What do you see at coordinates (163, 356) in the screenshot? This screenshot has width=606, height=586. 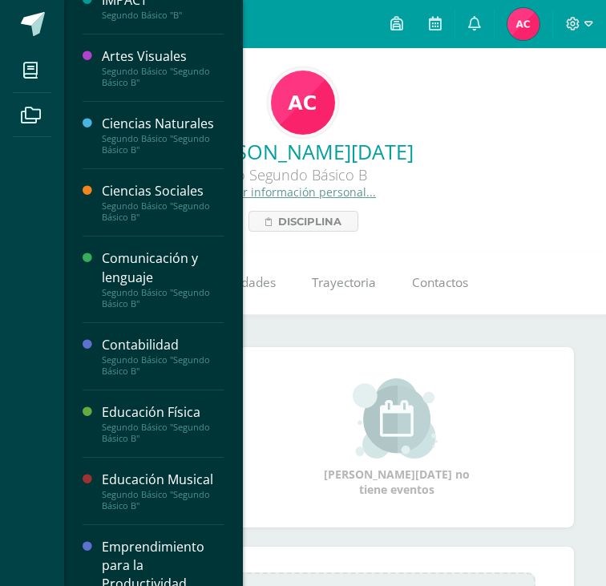 I see `a: ContabilidadSegundo Básico "Segundo Básico B"` at bounding box center [163, 356].